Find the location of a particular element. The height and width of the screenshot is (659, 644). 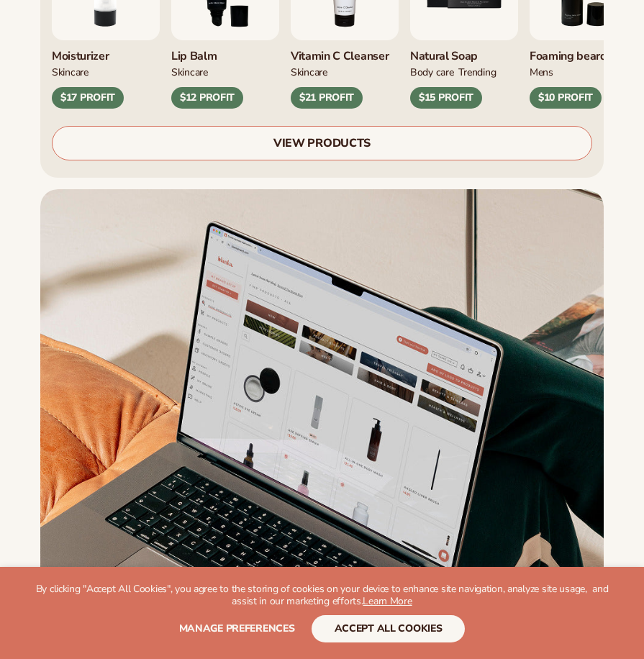

div: $17 PROFIT is located at coordinates (87, 98).